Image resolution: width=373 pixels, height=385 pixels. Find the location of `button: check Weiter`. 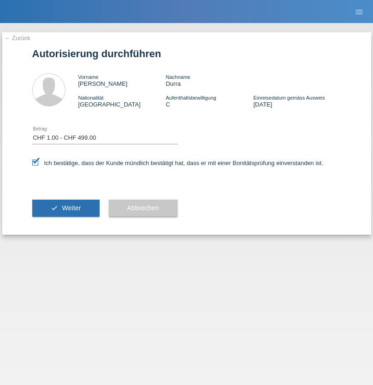

button: check Weiter is located at coordinates (66, 208).